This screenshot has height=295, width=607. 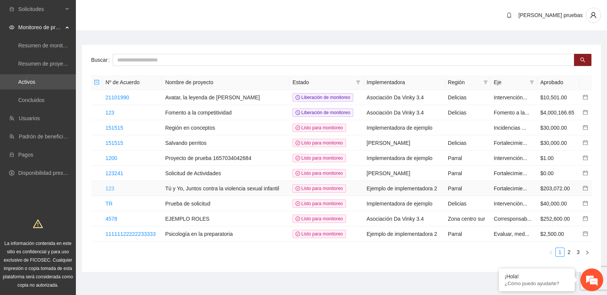 I want to click on div: Minimizar ventana de chat en vivo, so click(x=133, y=13).